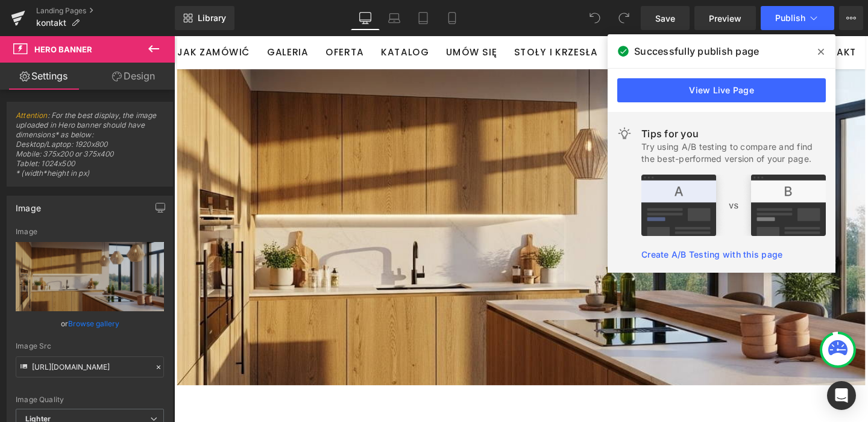  Describe the element at coordinates (90, 148) in the screenshot. I see `span: : For the best display, the image uploaded in Hero banner should have dimensions* as below: Deskt...` at that location.